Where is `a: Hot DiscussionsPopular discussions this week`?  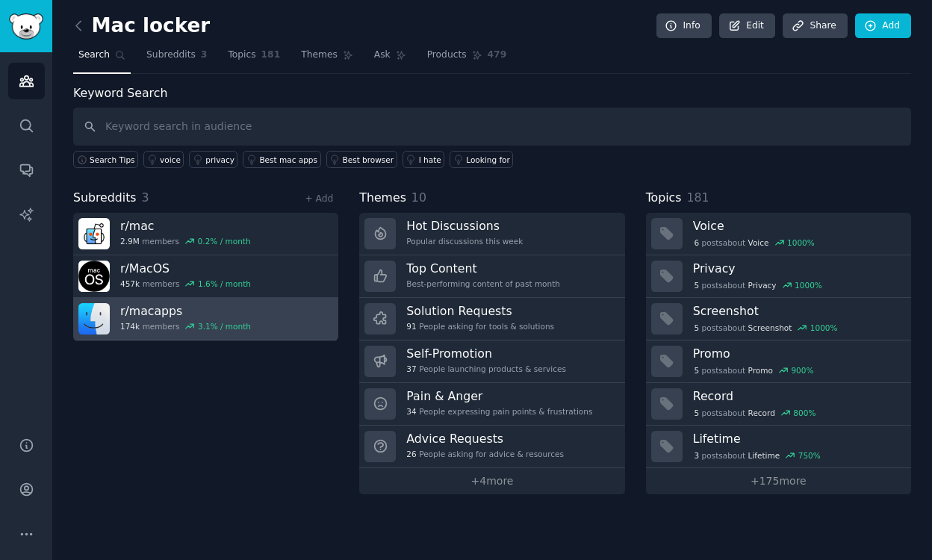
a: Hot DiscussionsPopular discussions this week is located at coordinates (492, 234).